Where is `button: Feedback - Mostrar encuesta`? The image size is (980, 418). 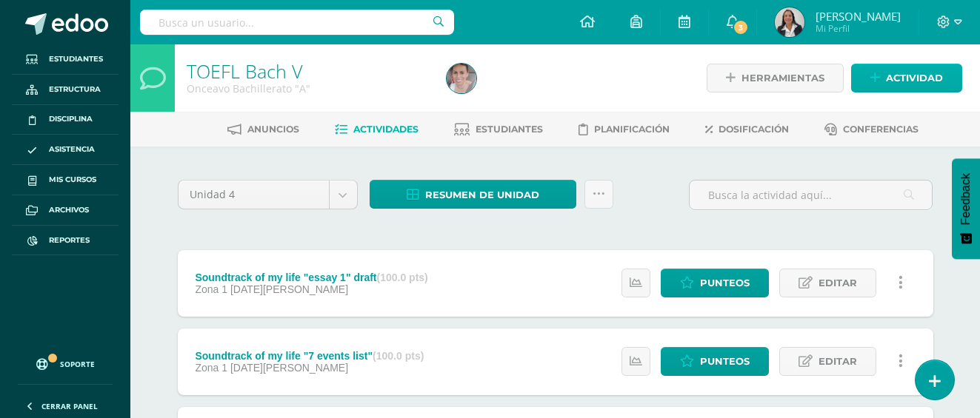
button: Feedback - Mostrar encuesta is located at coordinates (965, 209).